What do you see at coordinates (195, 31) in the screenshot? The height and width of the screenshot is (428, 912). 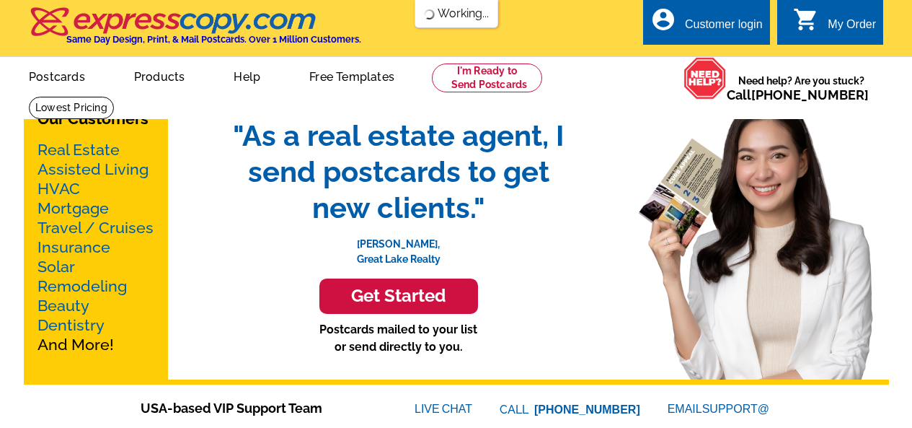 I see `a: Same Day Design, Print, & Mail Postcards. Over 1 Million Customers.` at bounding box center [195, 31].